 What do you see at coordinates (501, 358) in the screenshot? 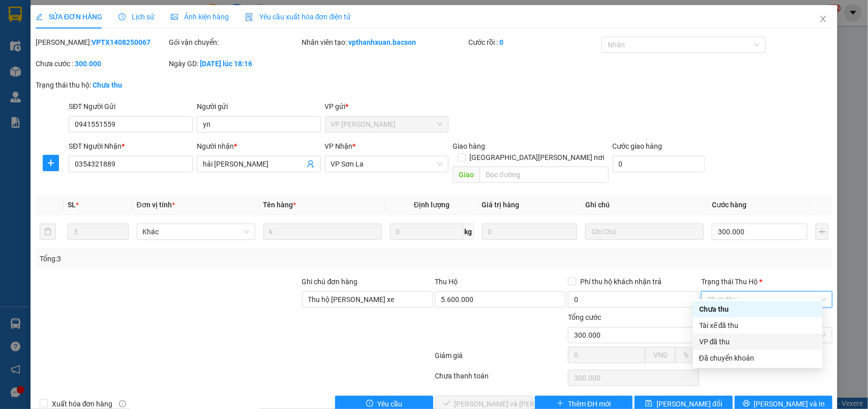
I see `div: Giảm giá` at bounding box center [501, 358].